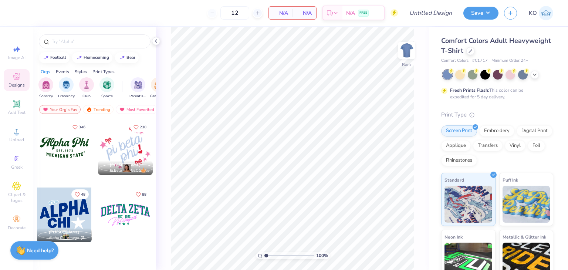 The height and width of the screenshot is (270, 568). I want to click on div: Back, so click(407, 65).